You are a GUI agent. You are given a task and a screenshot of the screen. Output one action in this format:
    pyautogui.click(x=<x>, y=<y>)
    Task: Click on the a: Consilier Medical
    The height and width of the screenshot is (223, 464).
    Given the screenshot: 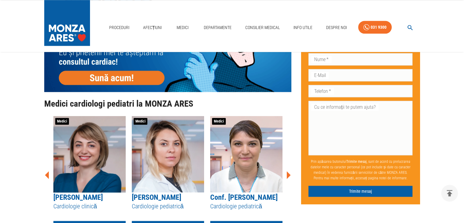 What is the action you would take?
    pyautogui.click(x=262, y=27)
    